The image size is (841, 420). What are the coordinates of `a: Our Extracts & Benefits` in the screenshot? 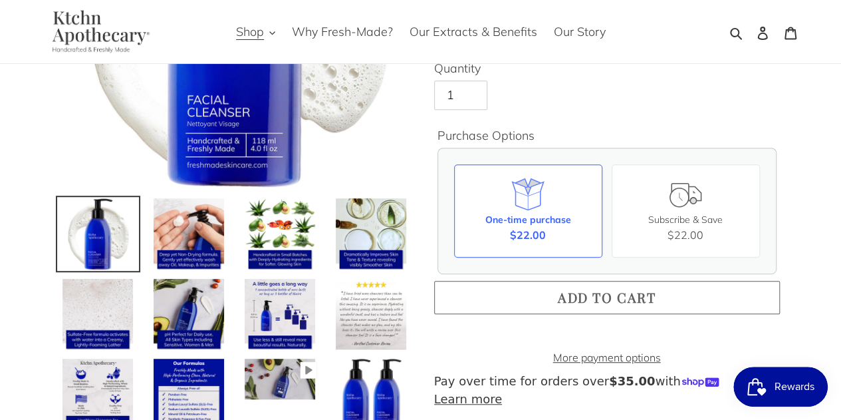 It's located at (473, 31).